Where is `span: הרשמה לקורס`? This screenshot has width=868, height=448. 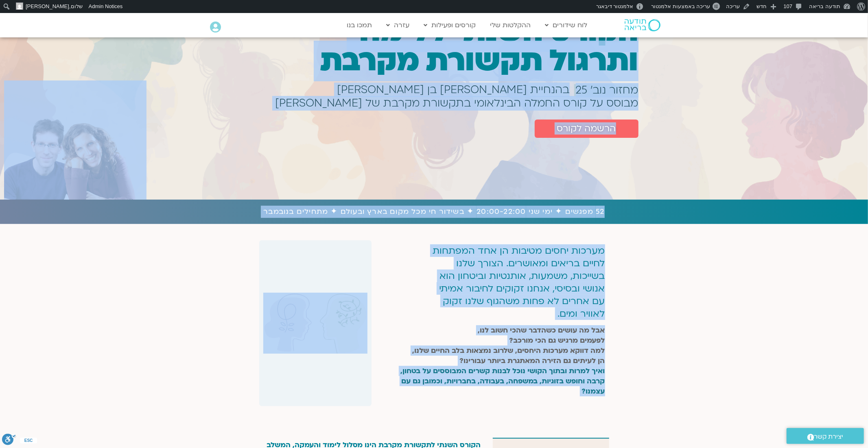 span: הרשמה לקורס is located at coordinates (586, 129).